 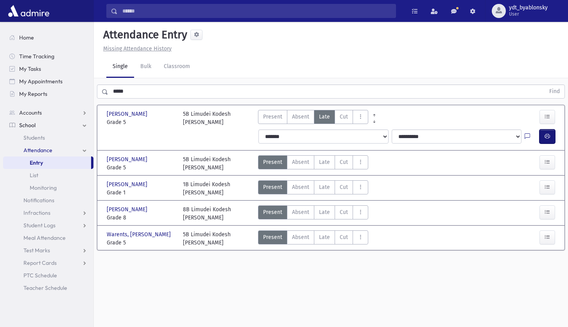 What do you see at coordinates (120, 67) in the screenshot?
I see `a: Single` at bounding box center [120, 67].